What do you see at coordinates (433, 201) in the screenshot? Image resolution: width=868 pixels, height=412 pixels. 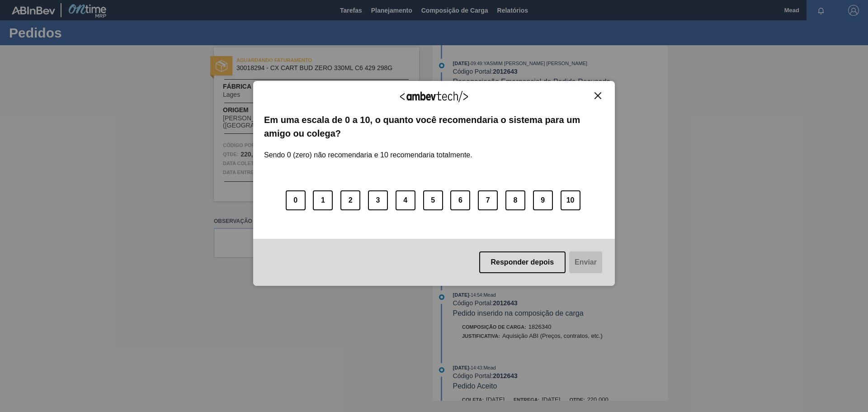 I see `button: 5` at bounding box center [433, 201].